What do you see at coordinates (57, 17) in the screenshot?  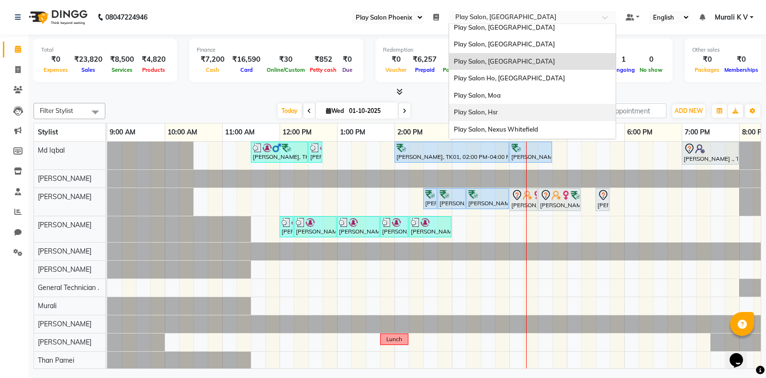 I see `img: logo` at bounding box center [57, 17].